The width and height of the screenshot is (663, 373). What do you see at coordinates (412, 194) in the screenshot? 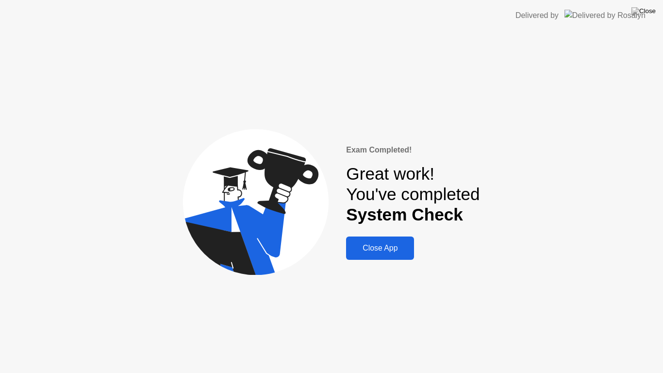
I see `div: Great work! You've completed` at bounding box center [412, 194].